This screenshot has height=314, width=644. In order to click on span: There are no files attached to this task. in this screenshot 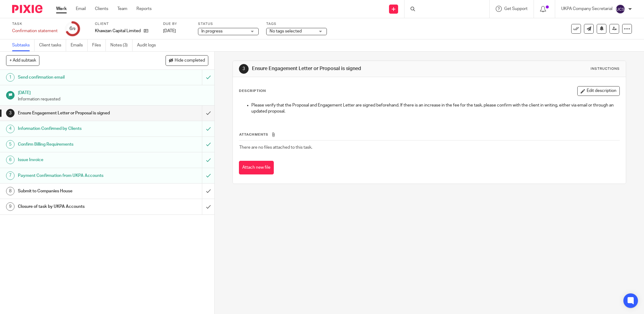, I will do `click(276, 147)`.